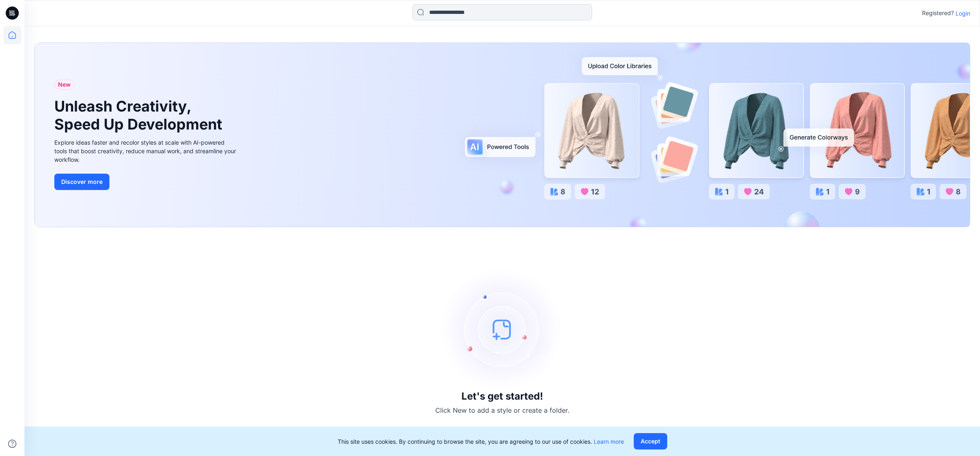 This screenshot has height=456, width=980. I want to click on button: Accept, so click(651, 441).